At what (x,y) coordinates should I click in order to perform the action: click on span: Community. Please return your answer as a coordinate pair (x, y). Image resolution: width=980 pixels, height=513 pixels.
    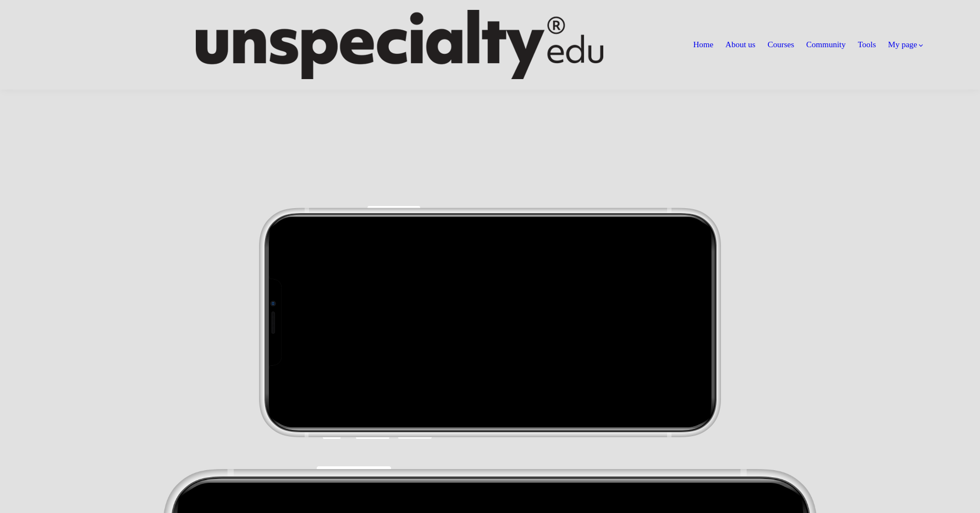
    Looking at the image, I should click on (827, 44).